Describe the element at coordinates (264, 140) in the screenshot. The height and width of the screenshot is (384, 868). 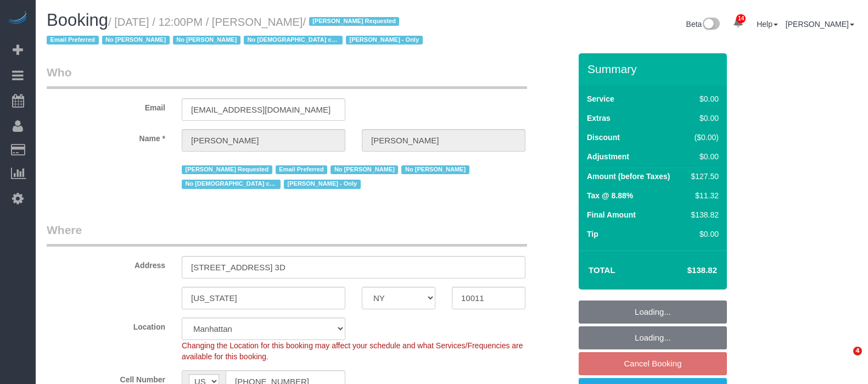
I see `input: First Name` at that location.